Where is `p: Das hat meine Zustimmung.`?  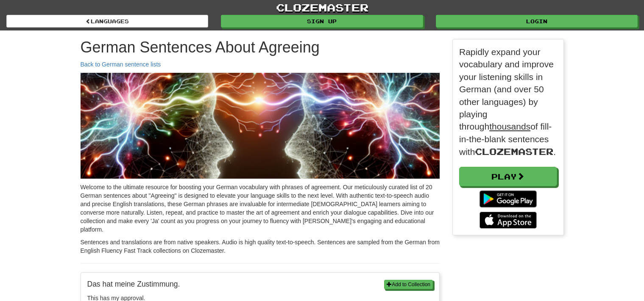 p: Das hat meine Zustimmung. is located at coordinates (260, 284).